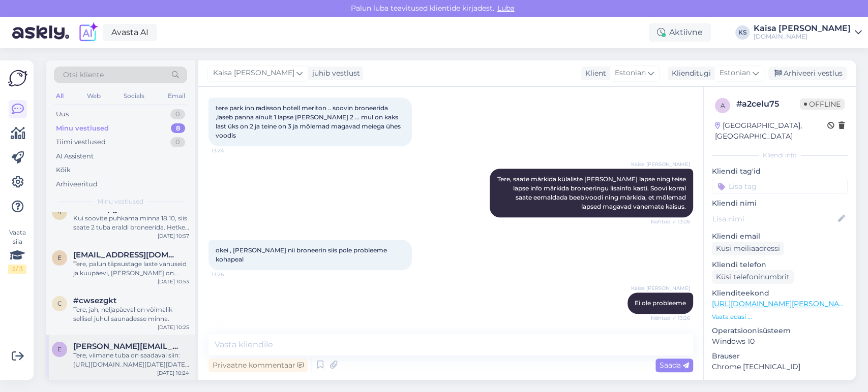 Image resolution: width=868 pixels, height=392 pixels. I want to click on p: Operatsioonisüsteem, so click(779, 330).